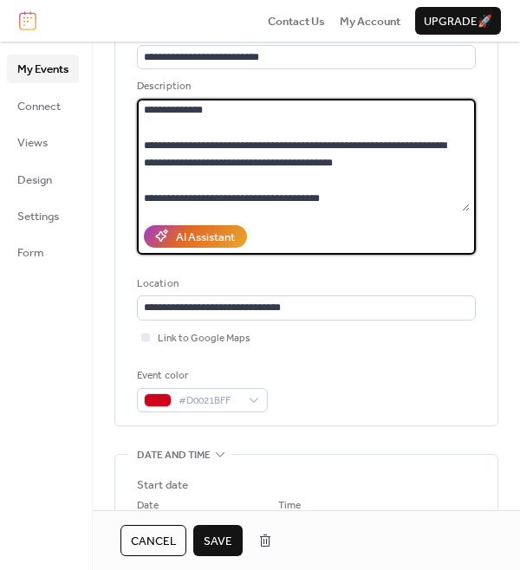 This screenshot has width=520, height=570. Describe the element at coordinates (38, 217) in the screenshot. I see `span: Settings` at that location.